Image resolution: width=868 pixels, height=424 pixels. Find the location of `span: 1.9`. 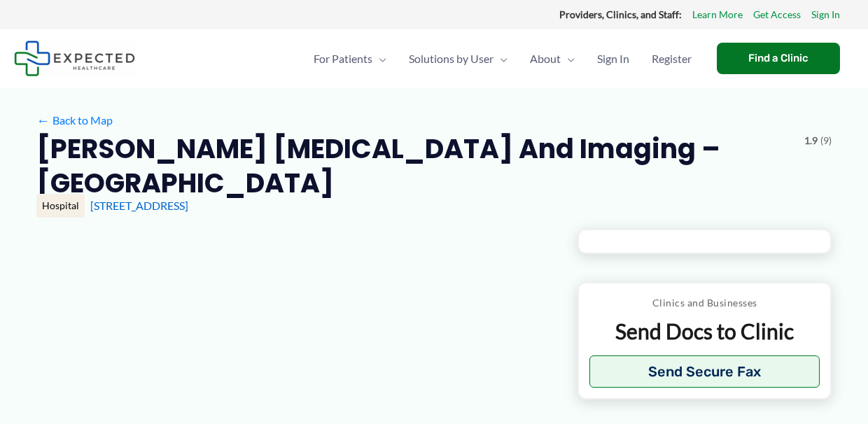

span: 1.9 is located at coordinates (811, 141).